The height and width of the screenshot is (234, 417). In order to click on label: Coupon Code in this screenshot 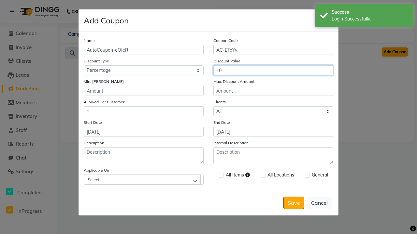, I will do `click(225, 41)`.